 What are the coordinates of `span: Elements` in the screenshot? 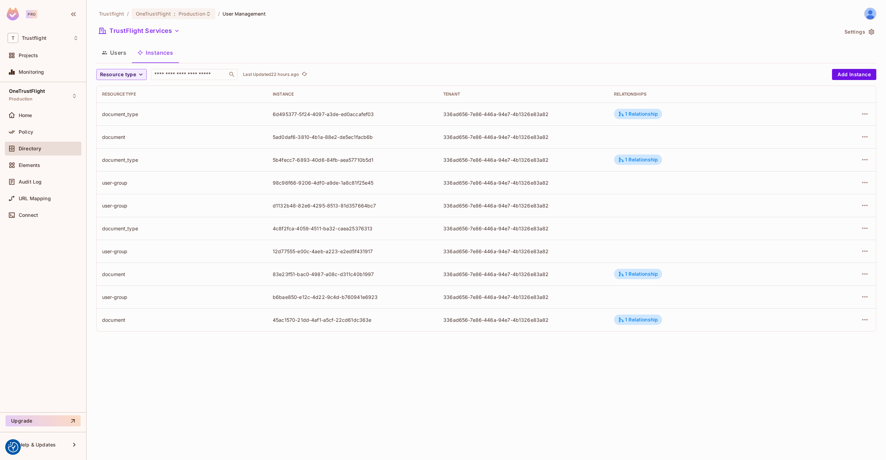 It's located at (29, 165).